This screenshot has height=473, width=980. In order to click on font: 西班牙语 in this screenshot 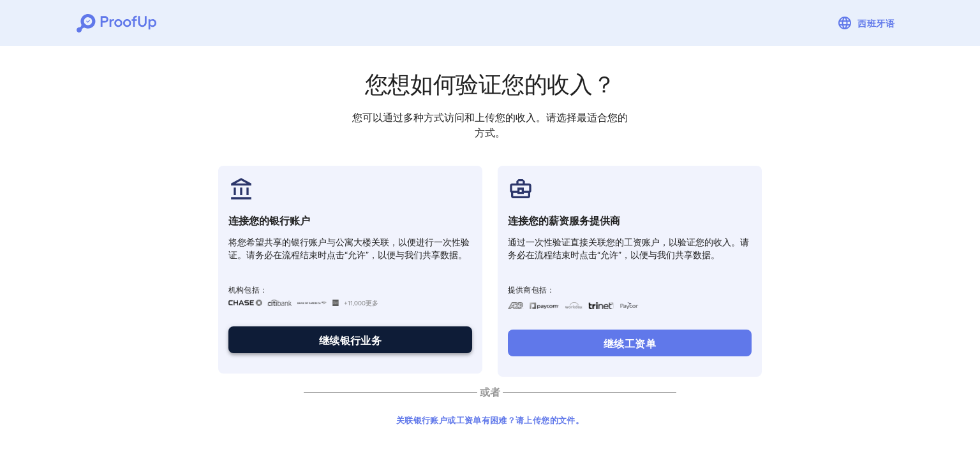, I will do `click(875, 23)`.